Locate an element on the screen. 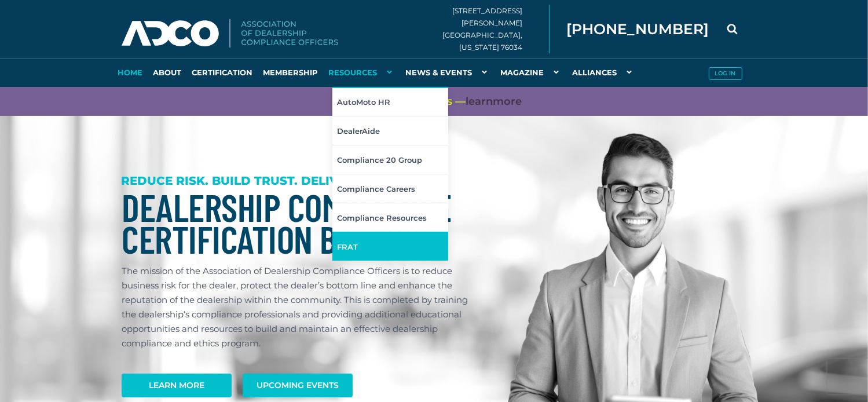 This screenshot has height=402, width=868. span: learn is located at coordinates (479, 101).